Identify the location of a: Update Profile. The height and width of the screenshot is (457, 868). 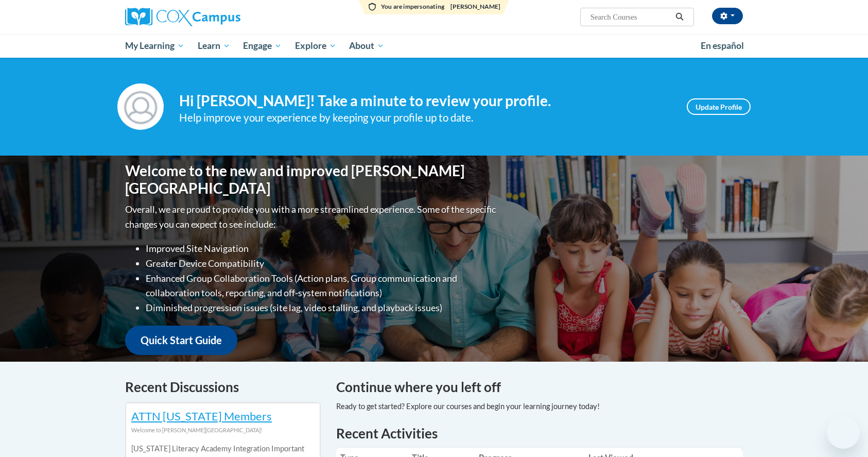
(719, 107).